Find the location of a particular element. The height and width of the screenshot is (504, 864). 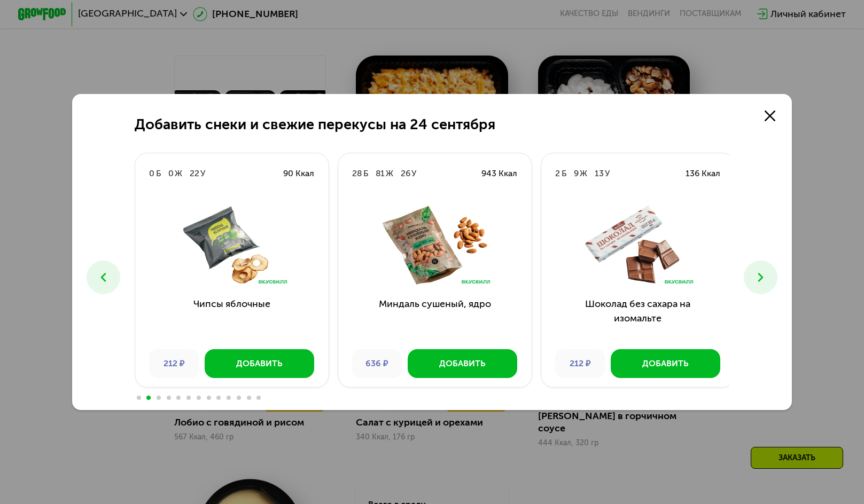

div: 636 ₽ is located at coordinates (376, 364).